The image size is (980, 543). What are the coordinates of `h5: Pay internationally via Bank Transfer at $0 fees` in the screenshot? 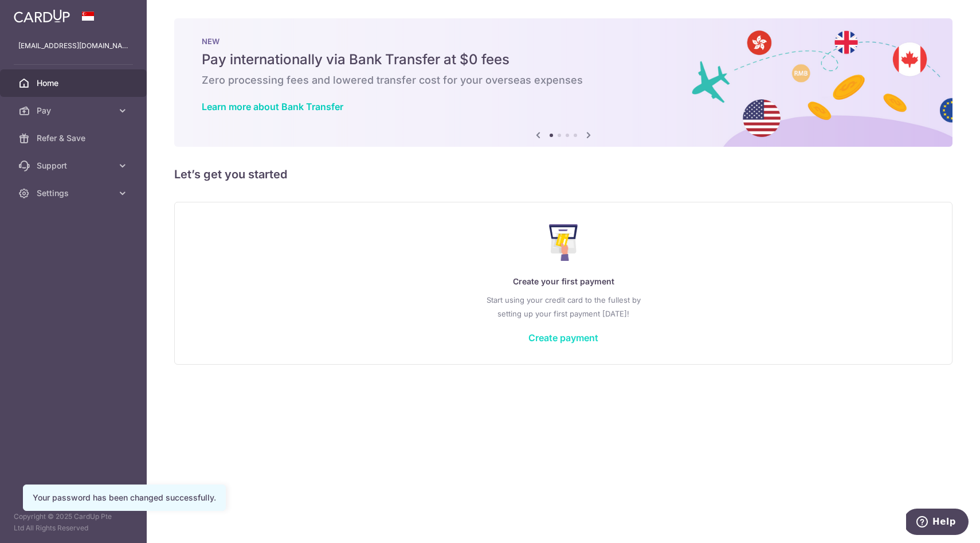 It's located at (564, 60).